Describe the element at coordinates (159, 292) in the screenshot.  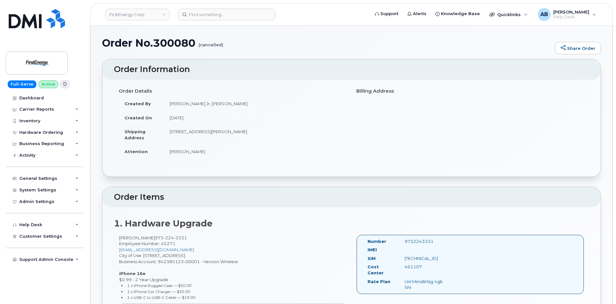
I see `small: 1 x iPhone Car Charger — $30.00` at that location.